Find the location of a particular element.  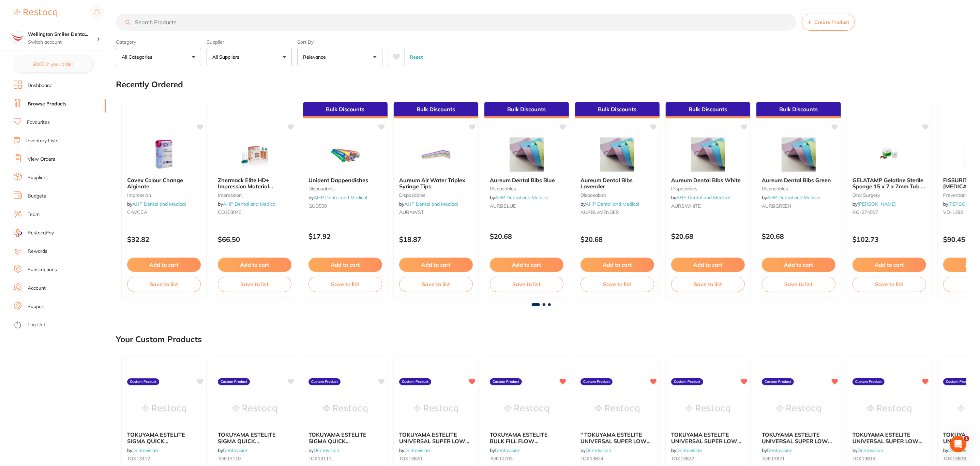

img: Aureum Dental Bibs Green is located at coordinates (799, 155).